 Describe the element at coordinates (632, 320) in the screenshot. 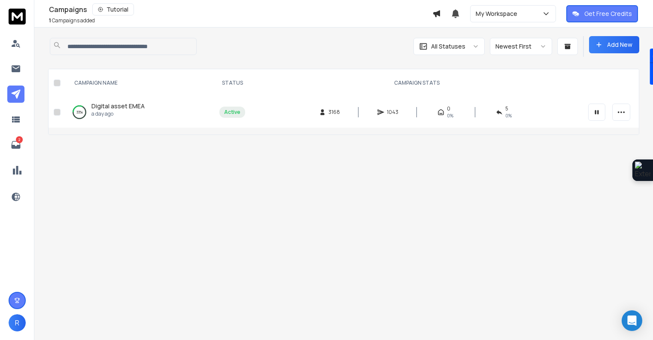

I see `div: Open Intercom Messenger` at that location.